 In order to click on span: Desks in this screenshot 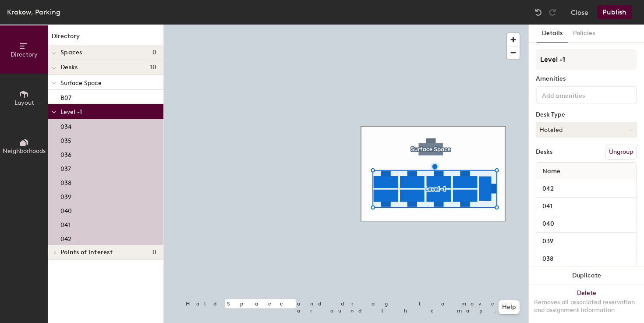, I will do `click(69, 67)`.